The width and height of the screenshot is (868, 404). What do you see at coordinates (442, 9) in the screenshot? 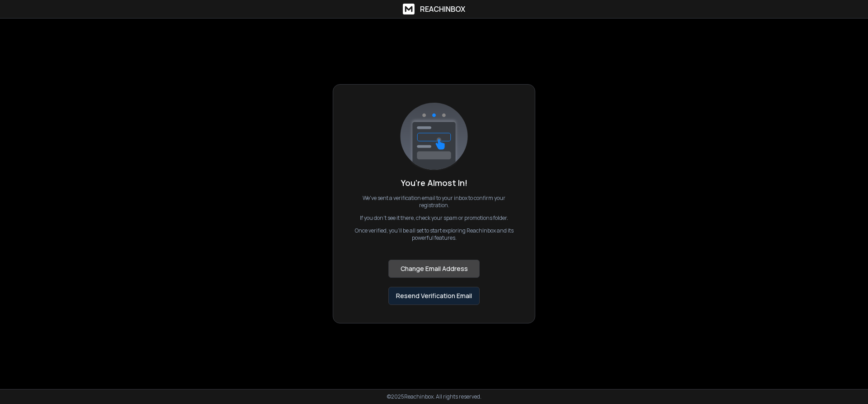
I see `h1: ReachInbox` at bounding box center [442, 9].